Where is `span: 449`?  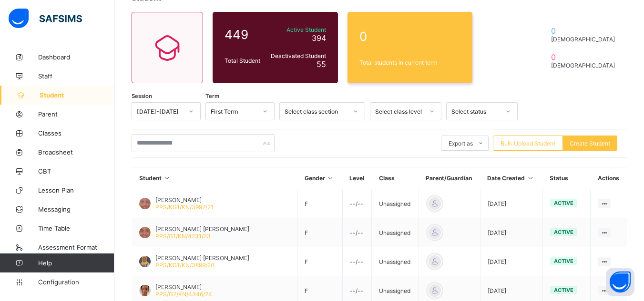 span: 449 is located at coordinates (244, 34).